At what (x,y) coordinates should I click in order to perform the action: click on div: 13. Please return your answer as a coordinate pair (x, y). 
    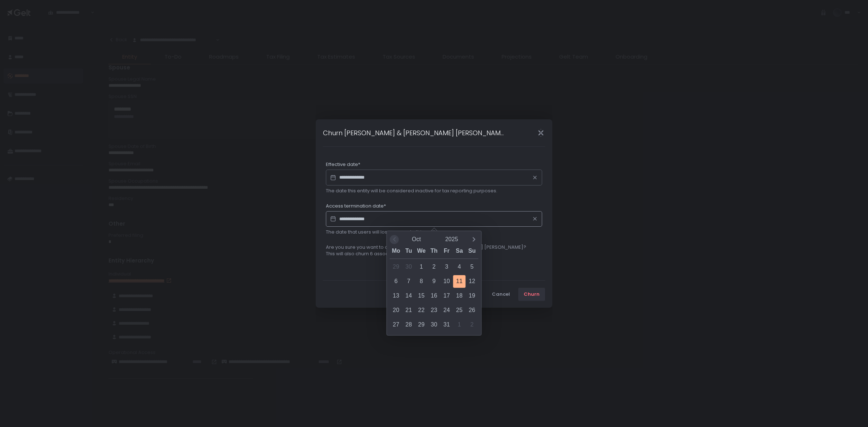
    Looking at the image, I should click on (396, 295).